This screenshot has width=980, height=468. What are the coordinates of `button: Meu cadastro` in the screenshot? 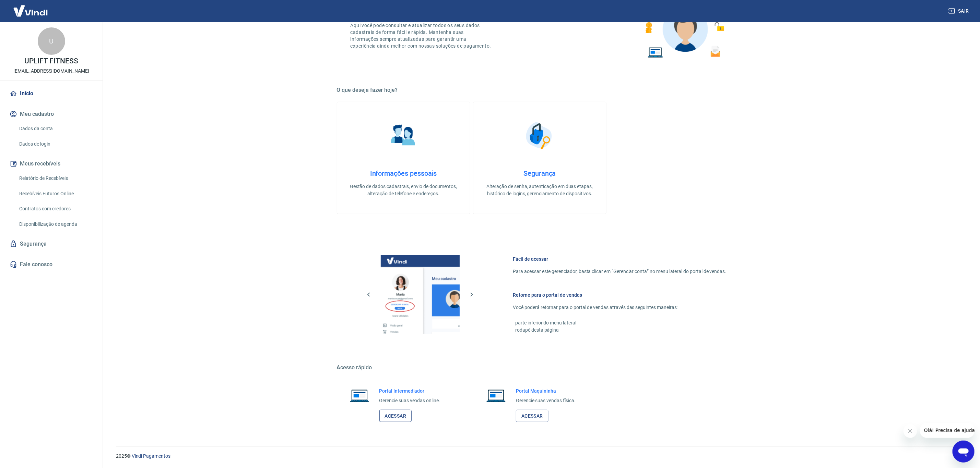 It's located at (52, 114).